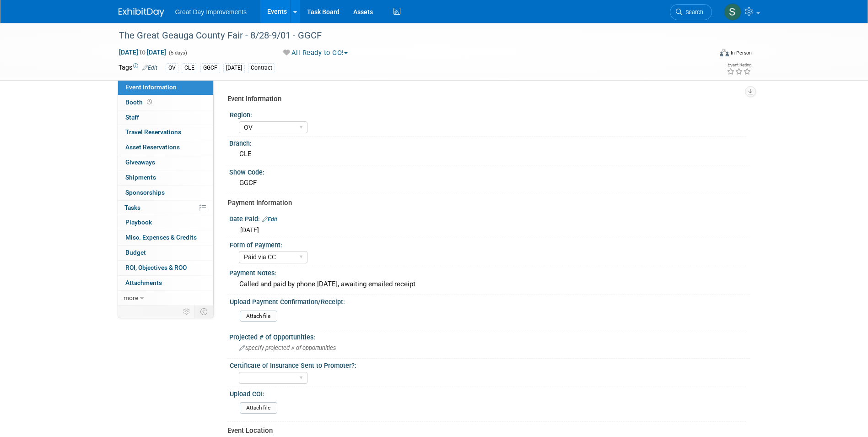 The width and height of the screenshot is (868, 437). Describe the element at coordinates (166, 193) in the screenshot. I see `a: Sponsorships` at that location.